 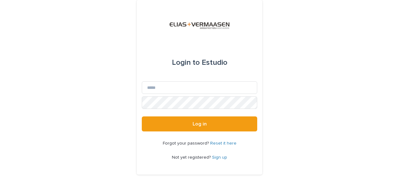 I want to click on button: Log in, so click(x=199, y=124).